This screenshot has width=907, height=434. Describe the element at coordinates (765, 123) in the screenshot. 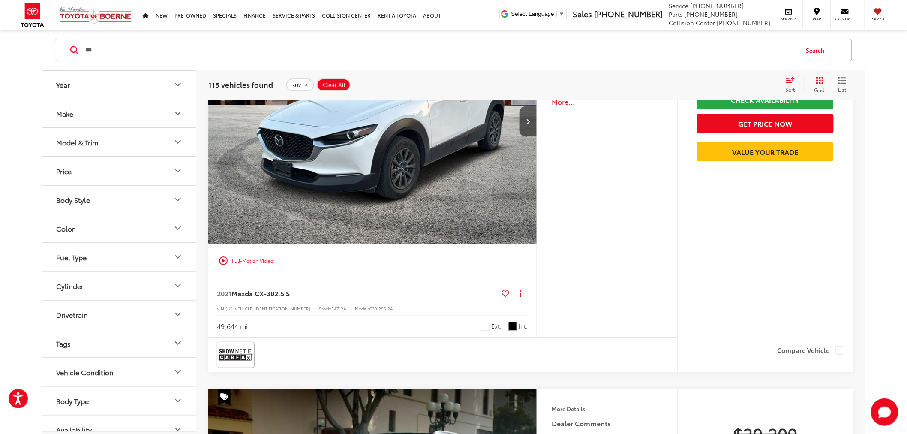

I see `button: Get Price Now` at that location.